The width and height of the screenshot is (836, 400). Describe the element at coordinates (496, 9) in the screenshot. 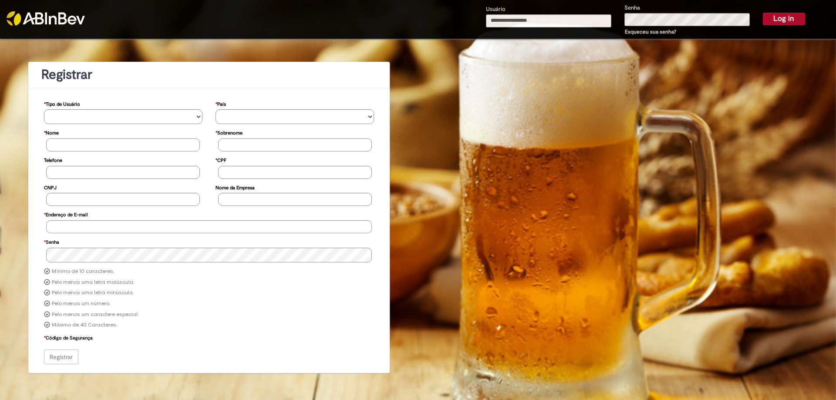

I see `label: Usuário` at that location.